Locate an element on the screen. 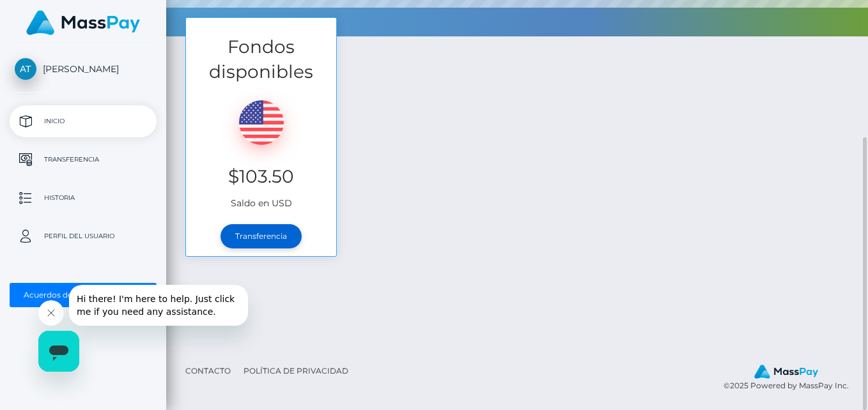  img: USD.png is located at coordinates (262, 122).